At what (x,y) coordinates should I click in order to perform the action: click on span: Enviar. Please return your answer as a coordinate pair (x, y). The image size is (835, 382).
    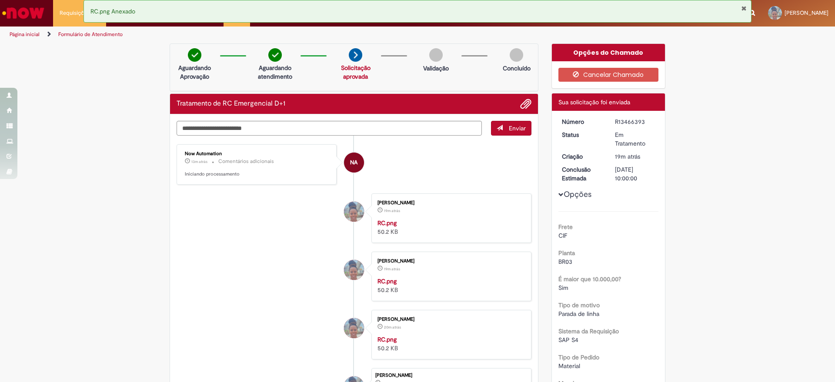
    Looking at the image, I should click on (517, 128).